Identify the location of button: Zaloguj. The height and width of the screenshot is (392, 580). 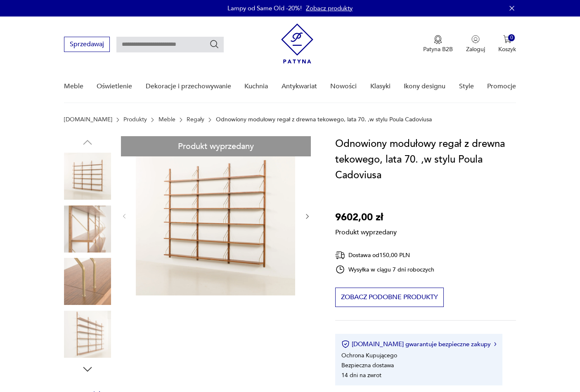
(476, 44).